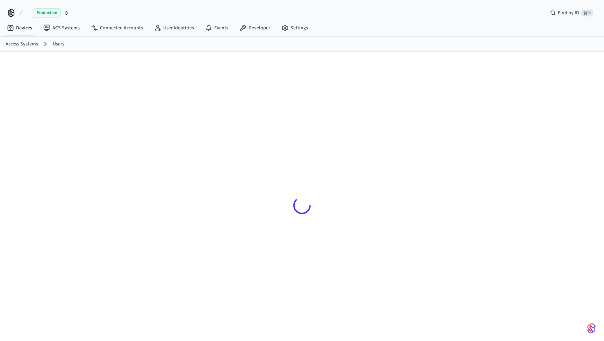 The width and height of the screenshot is (604, 341). I want to click on a: Devices, so click(20, 28).